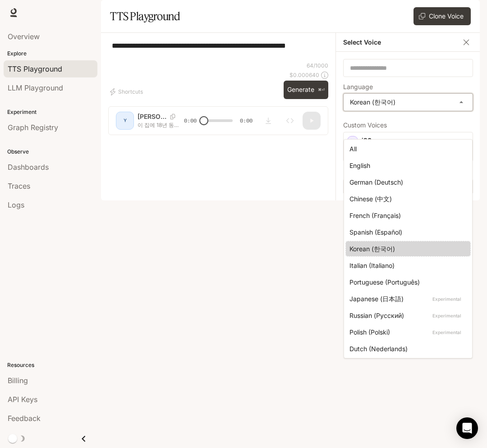 Image resolution: width=487 pixels, height=448 pixels. I want to click on div: French (Français), so click(406, 215).